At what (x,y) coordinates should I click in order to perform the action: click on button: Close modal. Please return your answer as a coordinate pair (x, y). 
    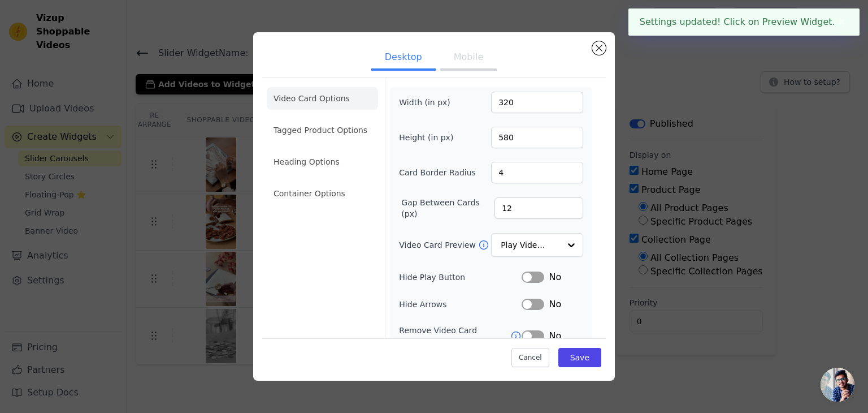
    Looking at the image, I should click on (599, 48).